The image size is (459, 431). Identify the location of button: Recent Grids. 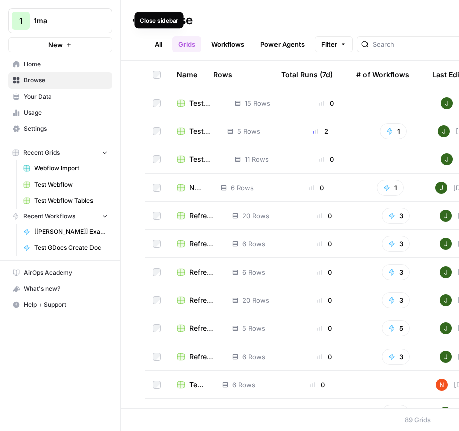
(60, 153).